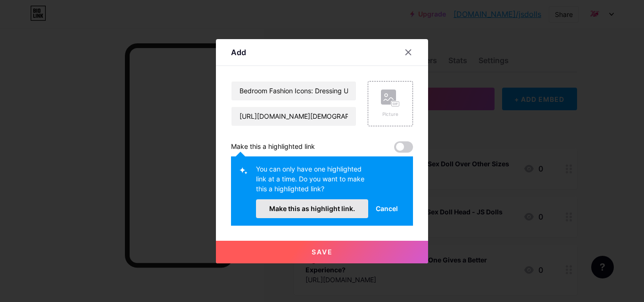 The width and height of the screenshot is (644, 302). I want to click on button: Cancel, so click(387, 209).